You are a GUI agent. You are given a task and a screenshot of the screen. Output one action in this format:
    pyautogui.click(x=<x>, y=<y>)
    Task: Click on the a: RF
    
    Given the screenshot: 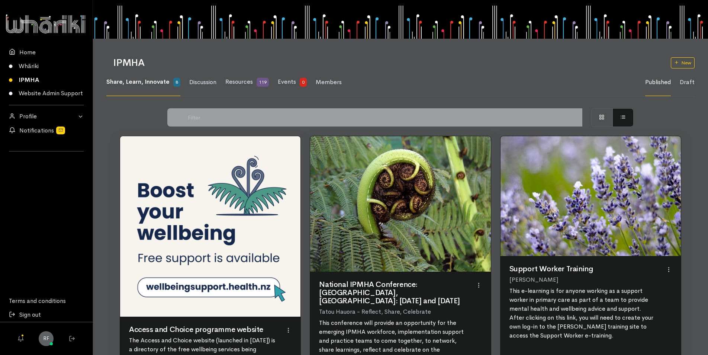 What is the action you would take?
    pyautogui.click(x=46, y=339)
    